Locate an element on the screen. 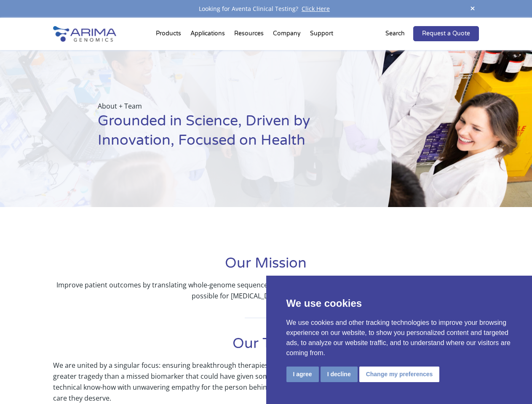 The width and height of the screenshot is (532, 404). button: Change my preferences is located at coordinates (399, 374).